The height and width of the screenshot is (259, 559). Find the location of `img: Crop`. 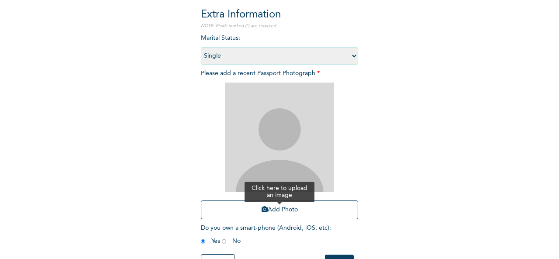

img: Crop is located at coordinates (280, 137).